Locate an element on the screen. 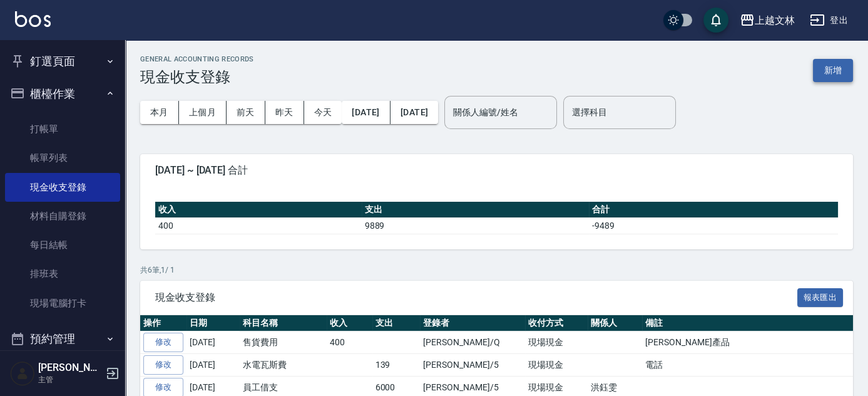 The width and height of the screenshot is (868, 396). p: 共 6 筆, 1 / 1 is located at coordinates (497, 270).